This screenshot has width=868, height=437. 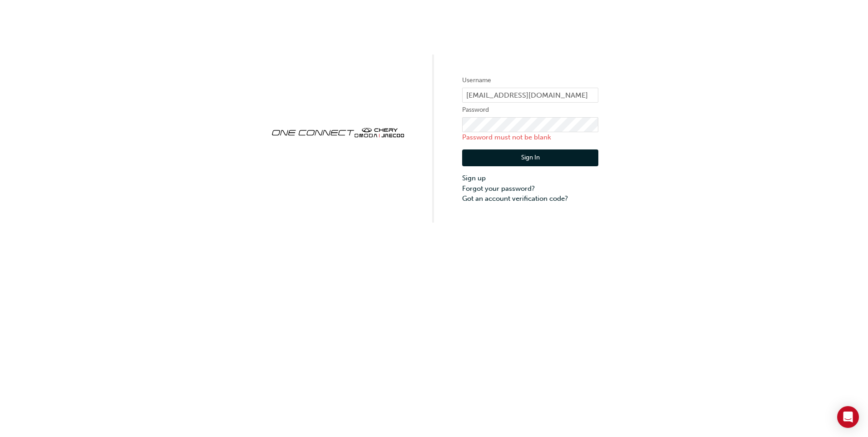 What do you see at coordinates (530, 95) in the screenshot?
I see `input: Username` at bounding box center [530, 95].